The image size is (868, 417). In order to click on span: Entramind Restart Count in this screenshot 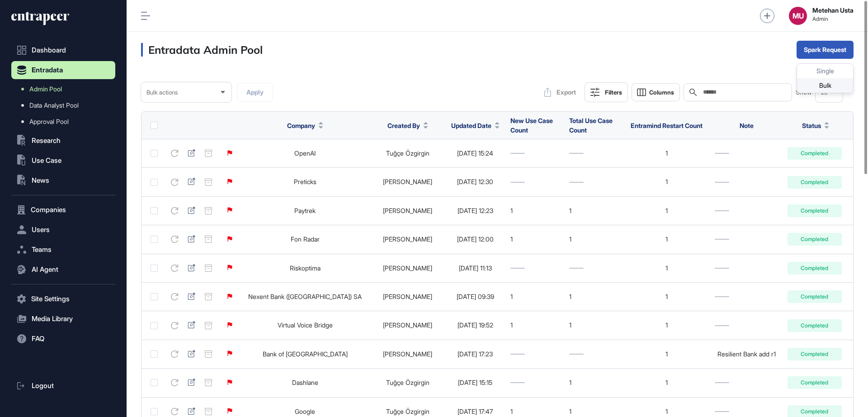, I will do `click(667, 125)`.